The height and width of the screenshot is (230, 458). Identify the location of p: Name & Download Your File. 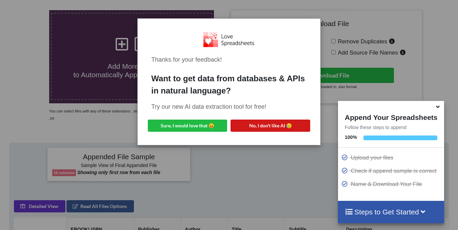
(392, 184).